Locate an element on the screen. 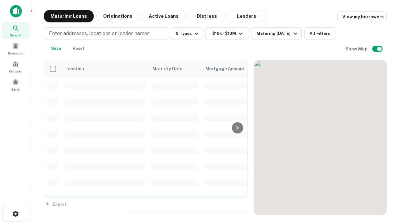  div: Contacts is located at coordinates (16, 67).